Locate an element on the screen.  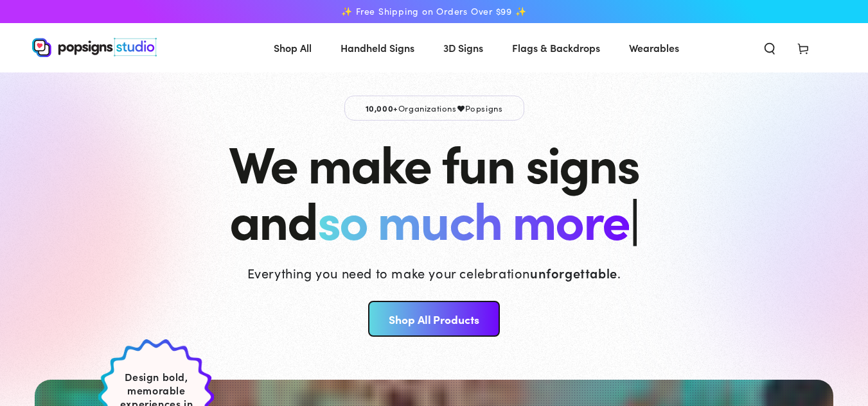
span: Flags & Backdrops is located at coordinates (556, 48).